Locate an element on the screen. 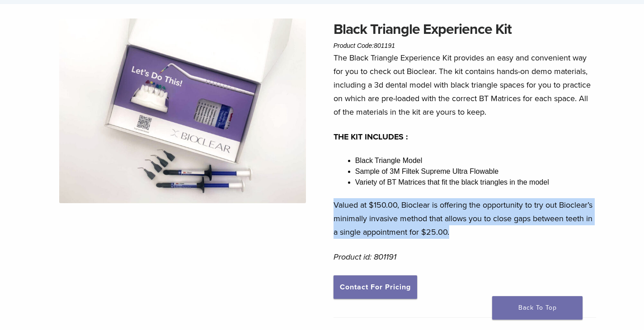 This screenshot has height=330, width=644. span: 801191 is located at coordinates (384, 46).